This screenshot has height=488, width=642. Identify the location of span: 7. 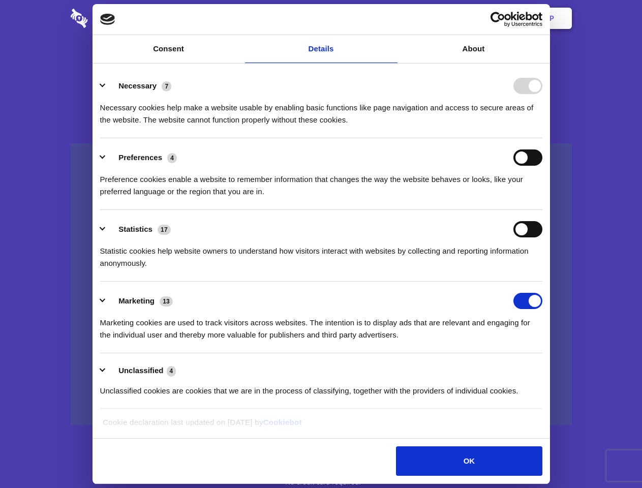
(166, 86).